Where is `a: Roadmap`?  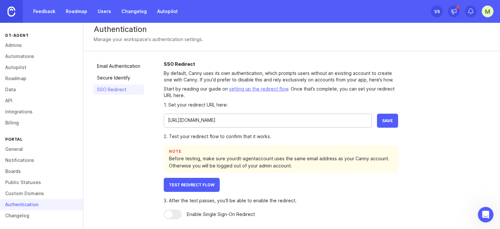 a: Roadmap is located at coordinates (76, 11).